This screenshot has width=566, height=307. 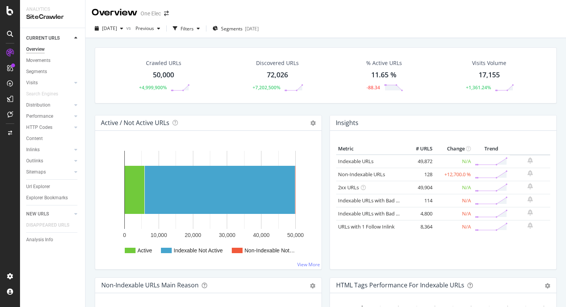 What do you see at coordinates (32, 83) in the screenshot?
I see `div: Visits` at bounding box center [32, 83].